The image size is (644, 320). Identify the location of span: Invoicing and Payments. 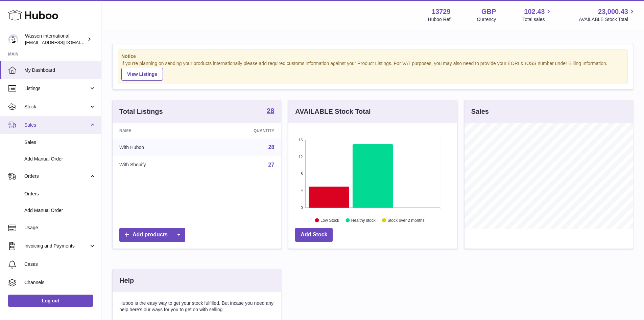
(57, 246).